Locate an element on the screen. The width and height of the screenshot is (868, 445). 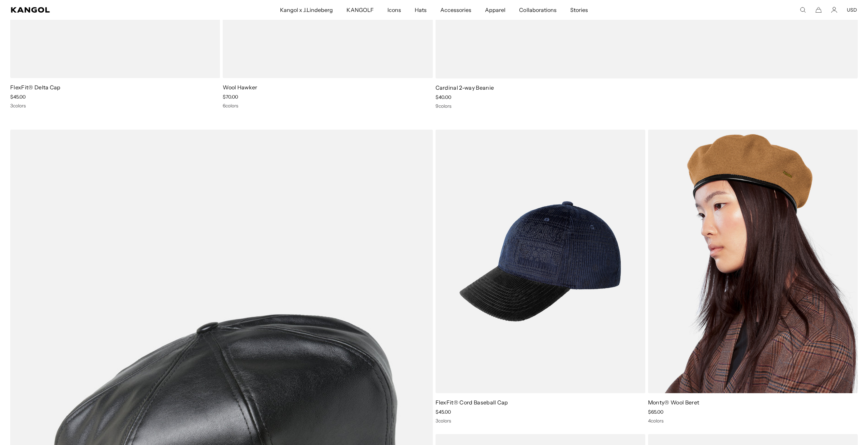
a: Cardinal 2-way Beanie is located at coordinates (465, 88).